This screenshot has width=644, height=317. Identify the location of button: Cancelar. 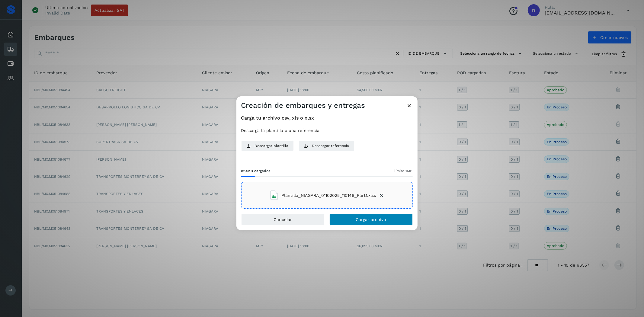
(283, 219).